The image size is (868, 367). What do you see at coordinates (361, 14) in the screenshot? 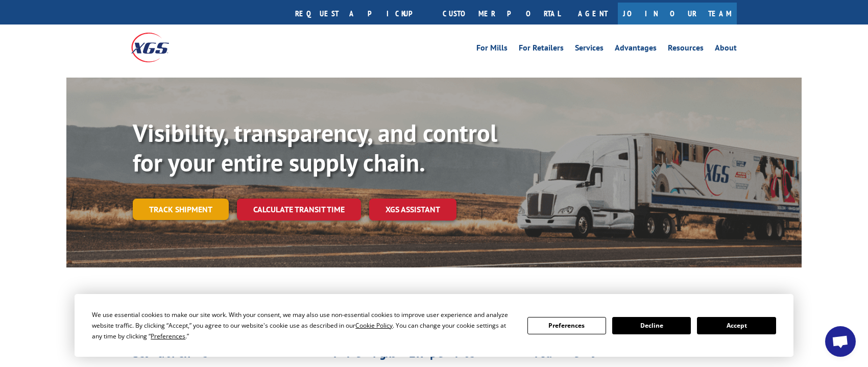
I see `a: Request a pickup` at bounding box center [361, 14].